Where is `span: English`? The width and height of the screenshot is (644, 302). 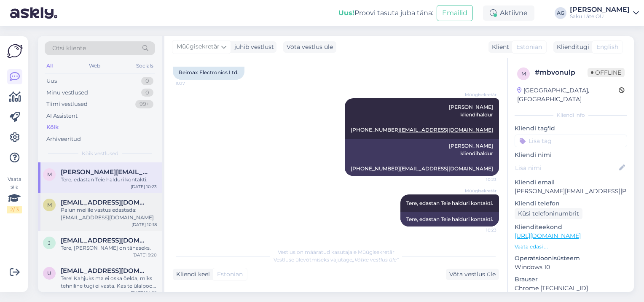
span: English is located at coordinates (607, 47).